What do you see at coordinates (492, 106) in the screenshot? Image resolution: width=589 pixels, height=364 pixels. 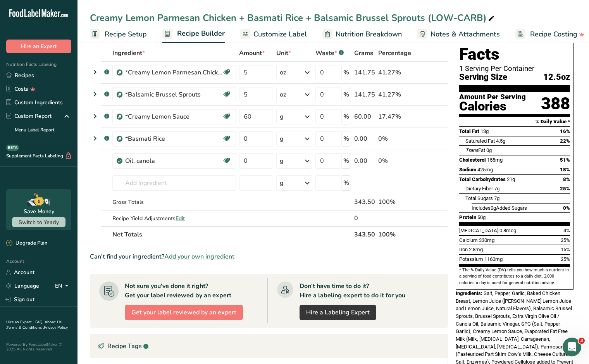 I see `div: Calories` at bounding box center [492, 106].